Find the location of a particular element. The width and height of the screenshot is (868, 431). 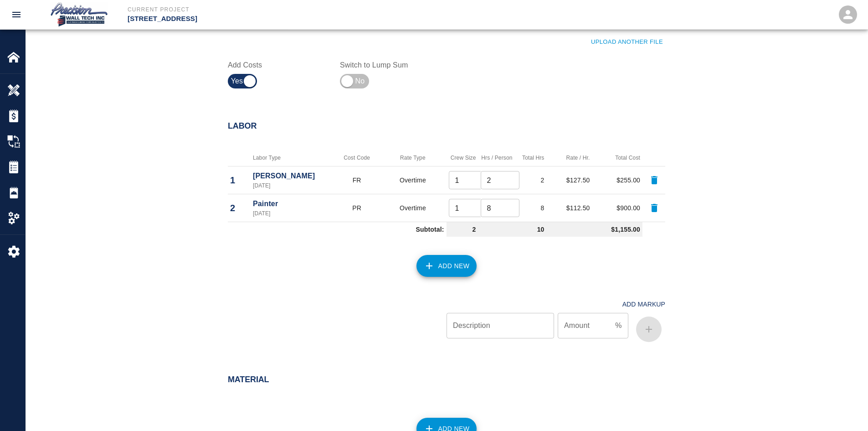

button: Upload Another File is located at coordinates (627, 42).